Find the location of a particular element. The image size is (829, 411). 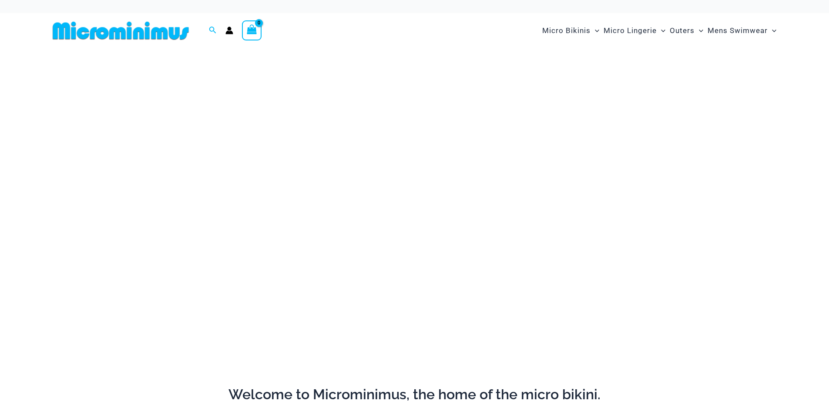

nav: Site Navigation is located at coordinates (659, 30).